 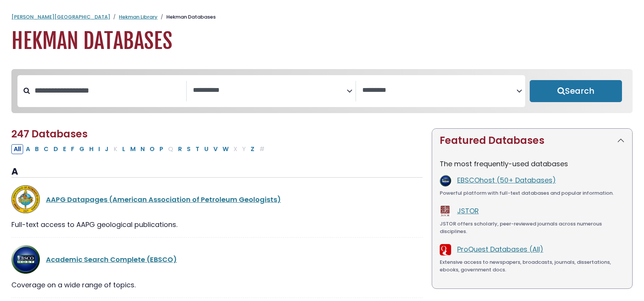 I want to click on a: ProQuest Databases (All), so click(x=500, y=249).